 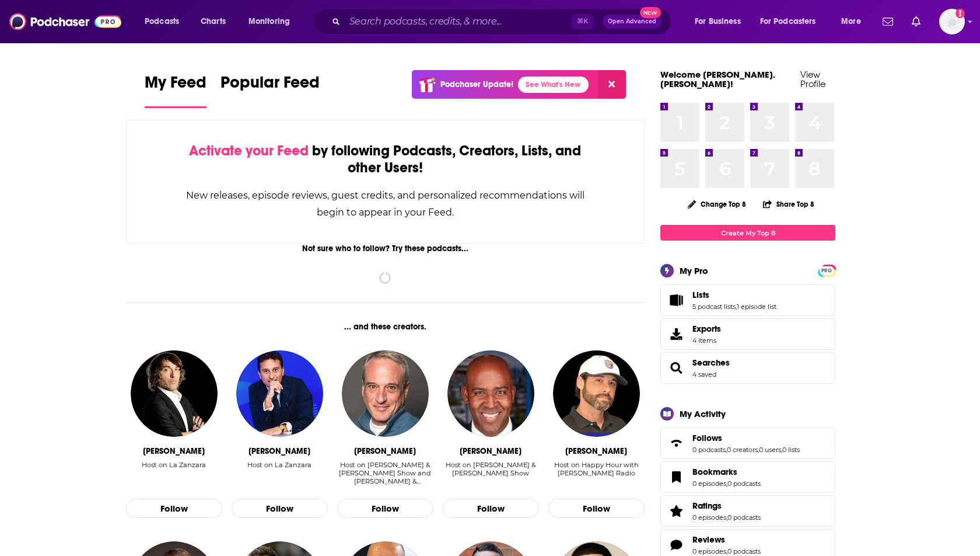 What do you see at coordinates (490, 394) in the screenshot?
I see `a: Marshall Harris` at bounding box center [490, 394].